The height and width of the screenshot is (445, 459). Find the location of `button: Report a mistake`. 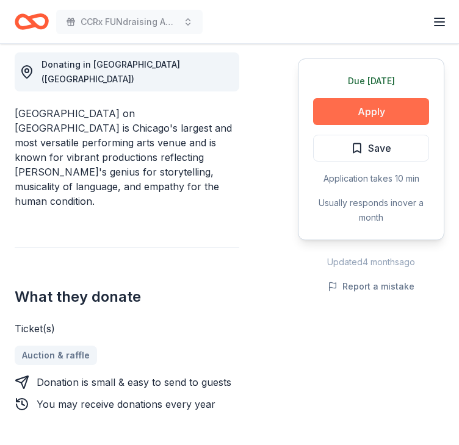

button: Report a mistake is located at coordinates (371, 287).